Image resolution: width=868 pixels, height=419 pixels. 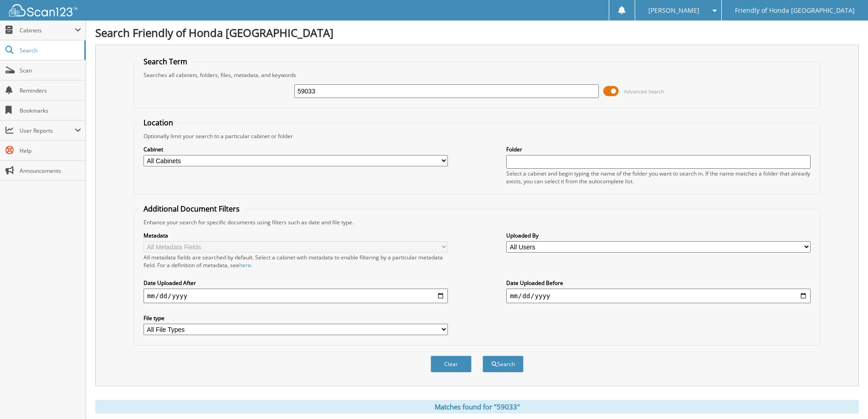 What do you see at coordinates (477, 75) in the screenshot?
I see `div: Searches all cabinets, folders, files, metadata, and keywords` at bounding box center [477, 75].